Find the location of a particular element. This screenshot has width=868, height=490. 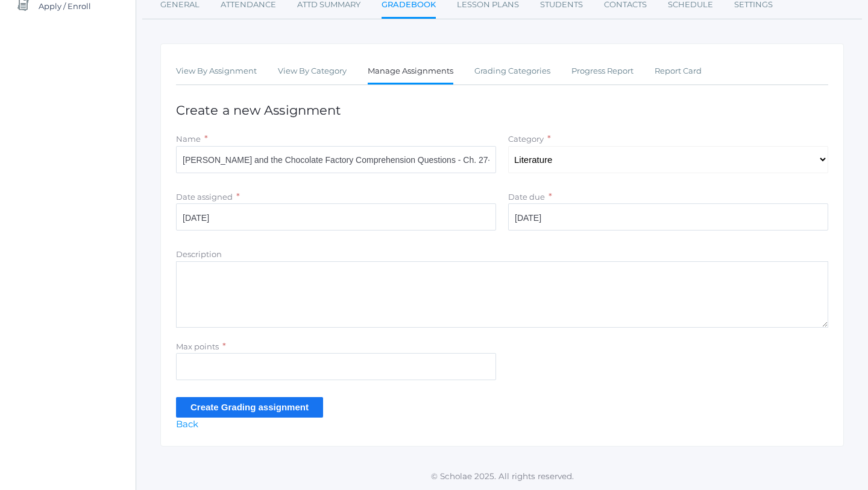

a: Manage Assignments is located at coordinates (411, 72).